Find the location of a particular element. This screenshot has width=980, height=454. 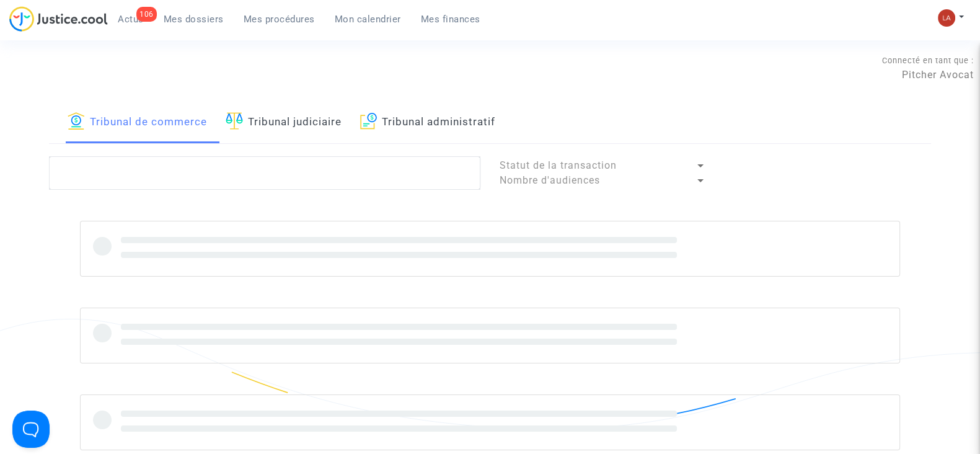

img: icon-archive.svg is located at coordinates (368, 121).